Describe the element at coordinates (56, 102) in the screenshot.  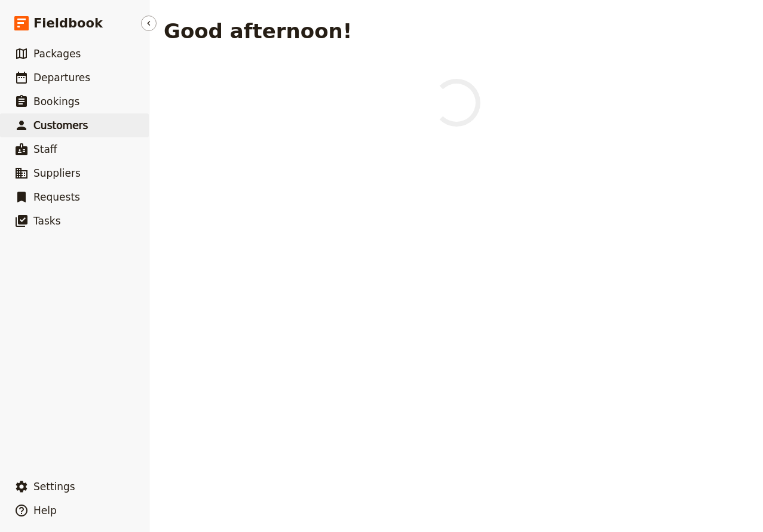
I see `span: Bookings` at that location.